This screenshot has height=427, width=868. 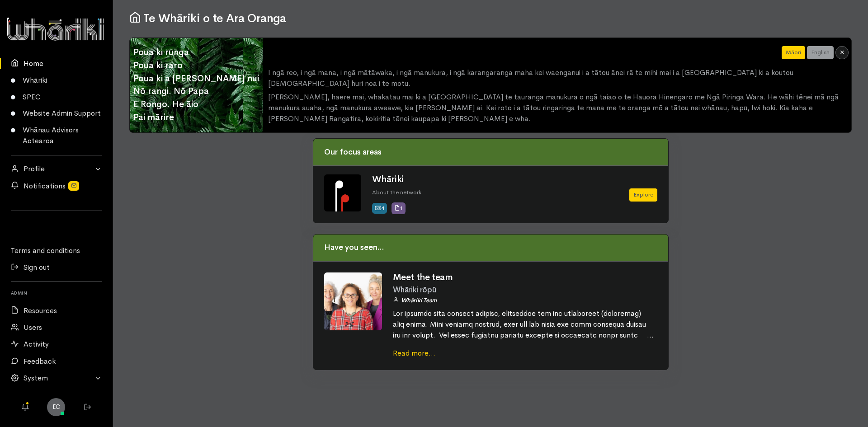 What do you see at coordinates (56, 407) in the screenshot?
I see `a: EC` at bounding box center [56, 407].